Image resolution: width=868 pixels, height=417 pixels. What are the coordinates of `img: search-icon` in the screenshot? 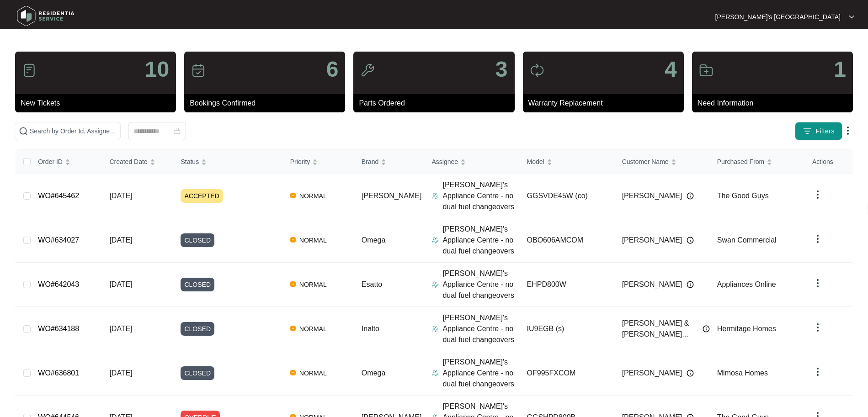 It's located at (23, 131).